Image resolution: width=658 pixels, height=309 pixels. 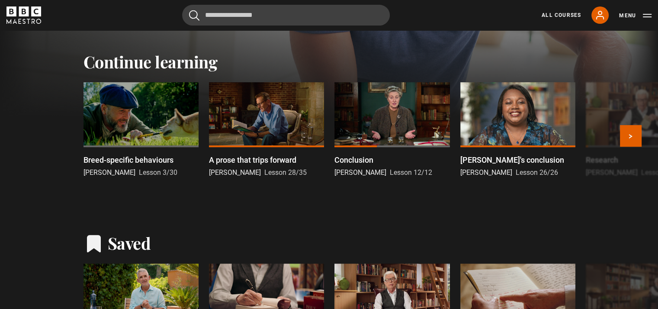 What do you see at coordinates (129, 160) in the screenshot?
I see `p: Breed-specific behaviours` at bounding box center [129, 160].